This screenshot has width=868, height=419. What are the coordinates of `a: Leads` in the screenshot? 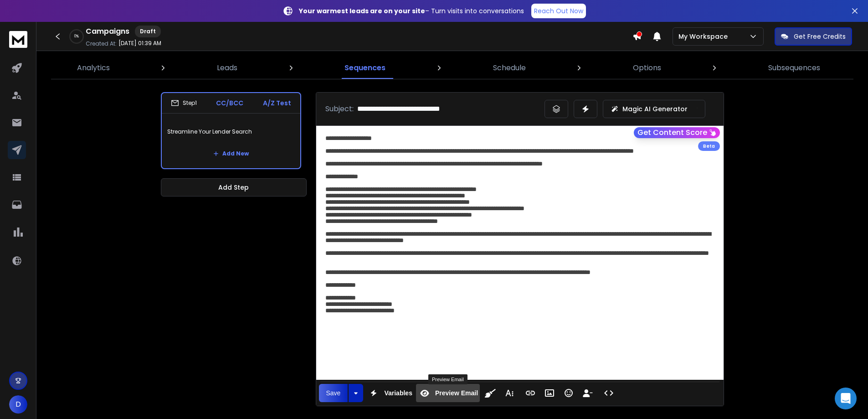 It's located at (227, 68).